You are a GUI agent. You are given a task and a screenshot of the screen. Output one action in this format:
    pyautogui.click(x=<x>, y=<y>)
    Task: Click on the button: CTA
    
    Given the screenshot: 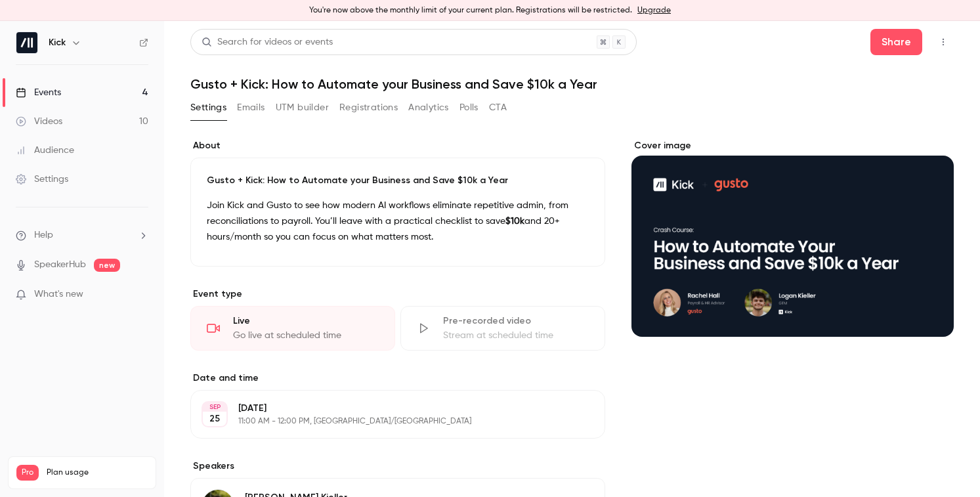 What is the action you would take?
    pyautogui.click(x=498, y=107)
    